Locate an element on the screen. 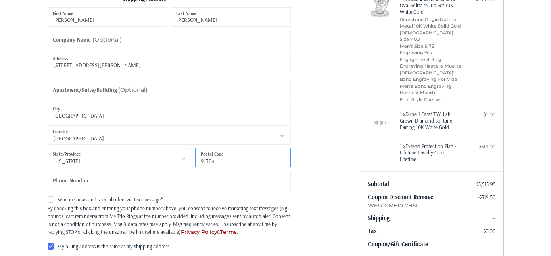 The image size is (551, 256). div: $319.00 is located at coordinates (480, 147).